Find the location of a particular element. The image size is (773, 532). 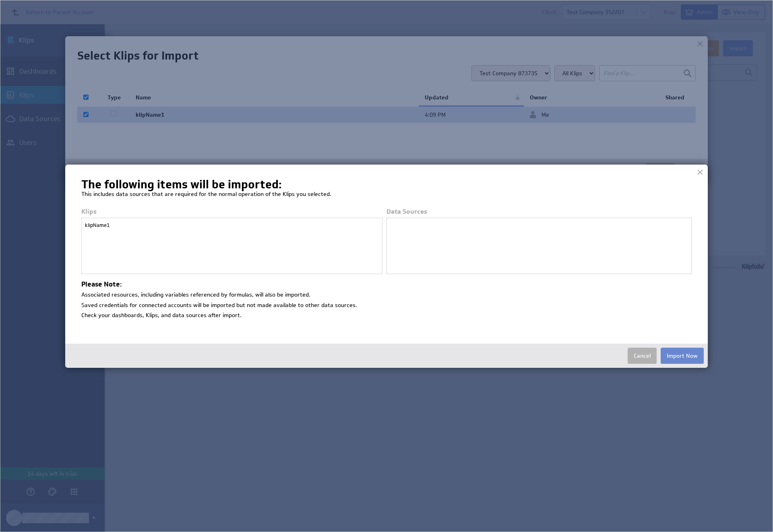

li: Saved credentials for connected accounts will be imported but not made available to other data so... is located at coordinates (386, 304).